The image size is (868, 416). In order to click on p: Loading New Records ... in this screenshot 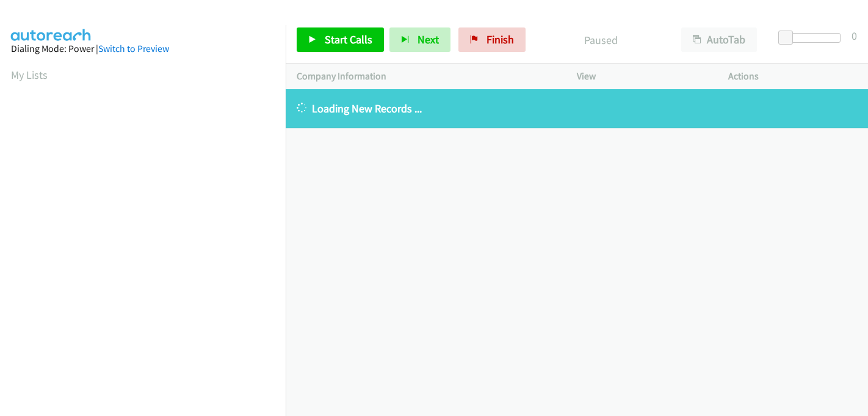, I will do `click(576, 108)`.